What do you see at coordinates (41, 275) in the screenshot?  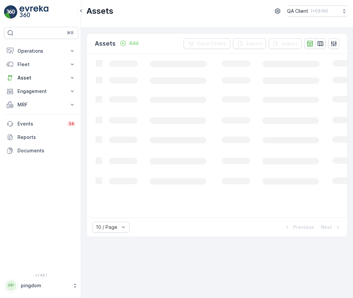 I see `span: v 1.48.1` at bounding box center [41, 275].